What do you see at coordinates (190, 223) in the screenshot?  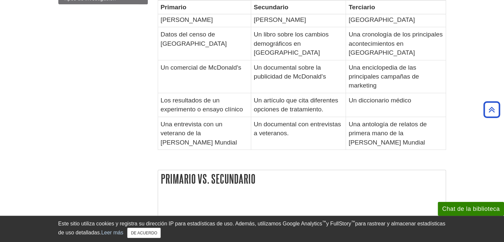 I see `font: Este sitio utiliza cookies y registra su dirección IP para estadísticas de uso. Además, utilizamo...` at bounding box center [190, 223].